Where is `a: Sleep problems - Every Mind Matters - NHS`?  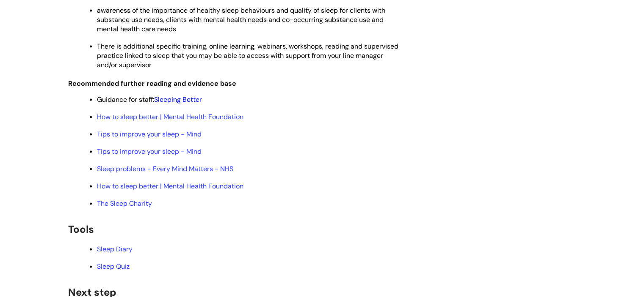
a: Sleep problems - Every Mind Matters - NHS is located at coordinates (165, 169).